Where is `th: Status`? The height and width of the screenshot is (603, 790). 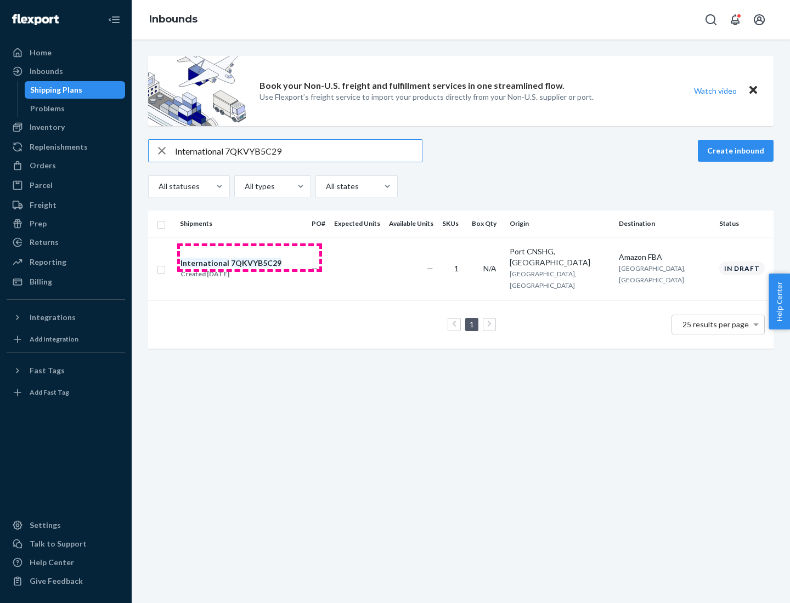
th: Status is located at coordinates (744, 224).